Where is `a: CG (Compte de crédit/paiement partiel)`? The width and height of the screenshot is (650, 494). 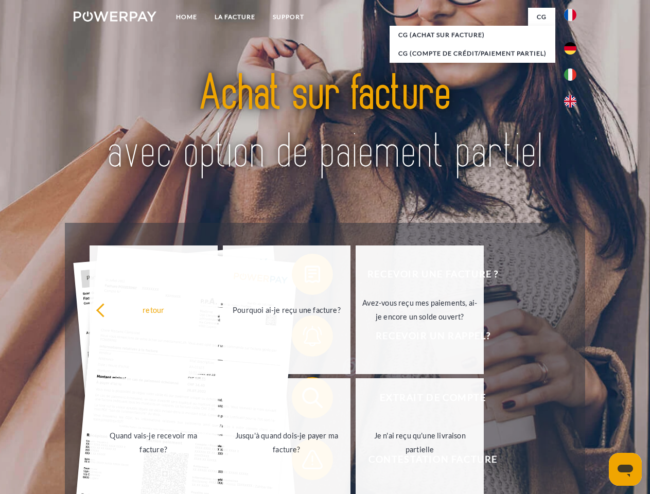
a: CG (Compte de crédit/paiement partiel) is located at coordinates (472, 54).